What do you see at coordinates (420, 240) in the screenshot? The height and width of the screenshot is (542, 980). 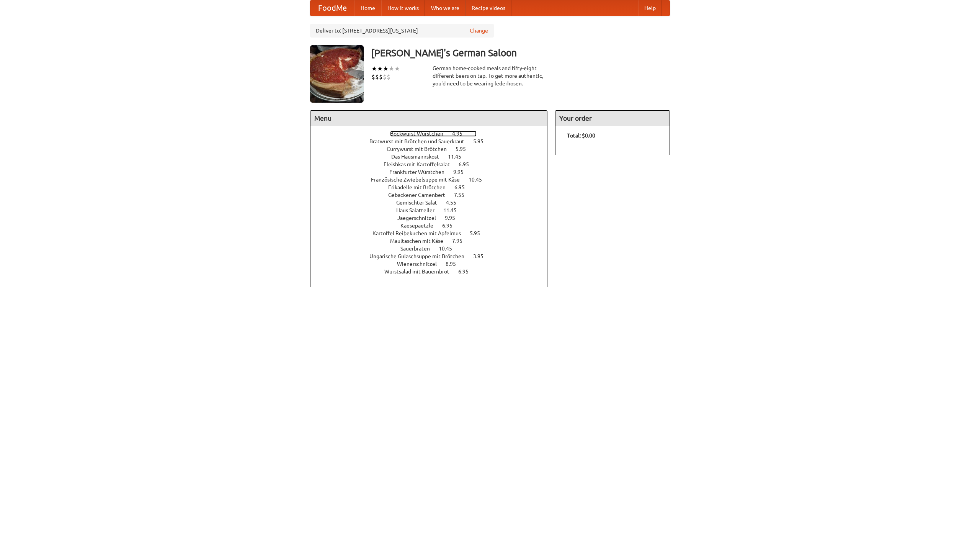 I see `span: Maultaschen mit Käse` at bounding box center [420, 240].